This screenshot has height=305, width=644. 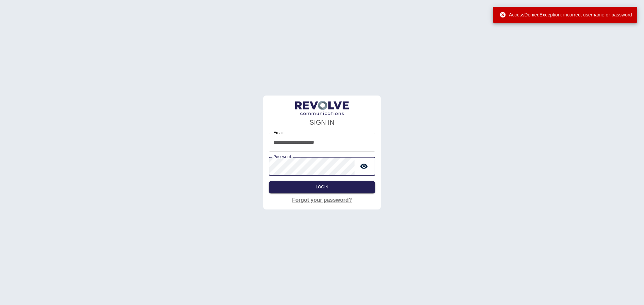 What do you see at coordinates (364, 166) in the screenshot?
I see `button: toggle password visibility` at bounding box center [364, 166].